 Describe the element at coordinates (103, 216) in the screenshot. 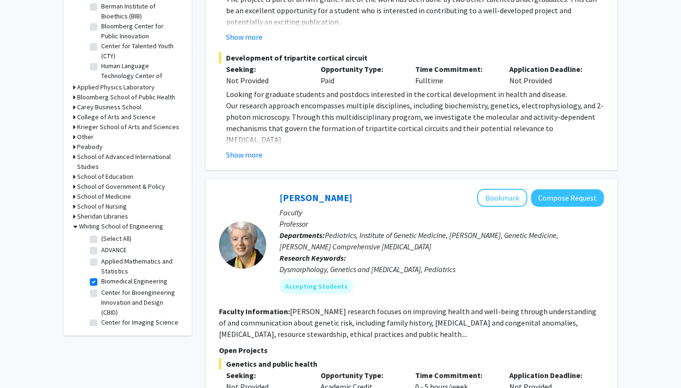

I see `h3: Sheridan Libraries` at that location.